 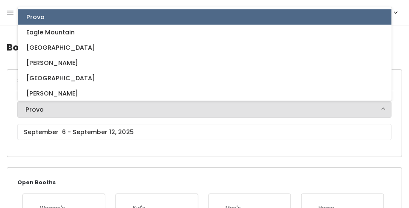 What do you see at coordinates (204, 110) in the screenshot?
I see `button: Provo` at bounding box center [204, 110].